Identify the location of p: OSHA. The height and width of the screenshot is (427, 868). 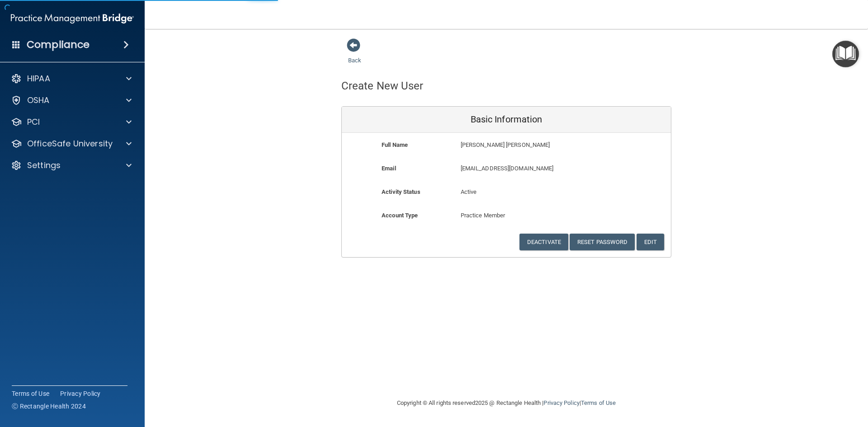
(38, 100).